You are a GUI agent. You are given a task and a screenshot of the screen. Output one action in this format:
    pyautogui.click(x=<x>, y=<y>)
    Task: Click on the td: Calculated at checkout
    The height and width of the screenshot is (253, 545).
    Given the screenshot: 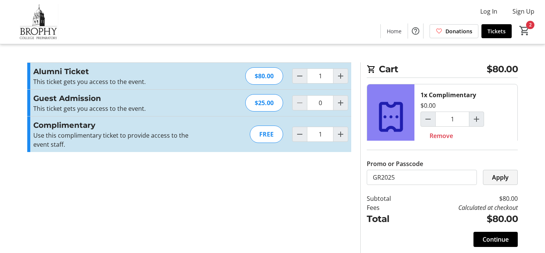 What is the action you would take?
    pyautogui.click(x=464, y=208)
    